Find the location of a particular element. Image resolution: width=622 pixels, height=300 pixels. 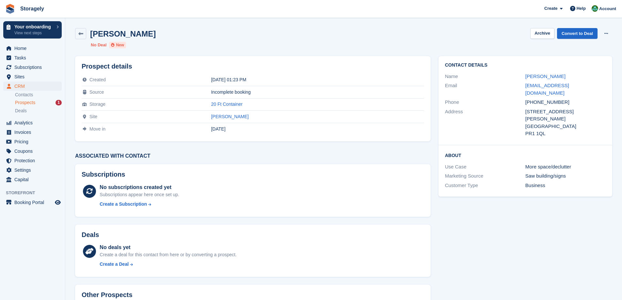

div: Address is located at coordinates (485, 123).